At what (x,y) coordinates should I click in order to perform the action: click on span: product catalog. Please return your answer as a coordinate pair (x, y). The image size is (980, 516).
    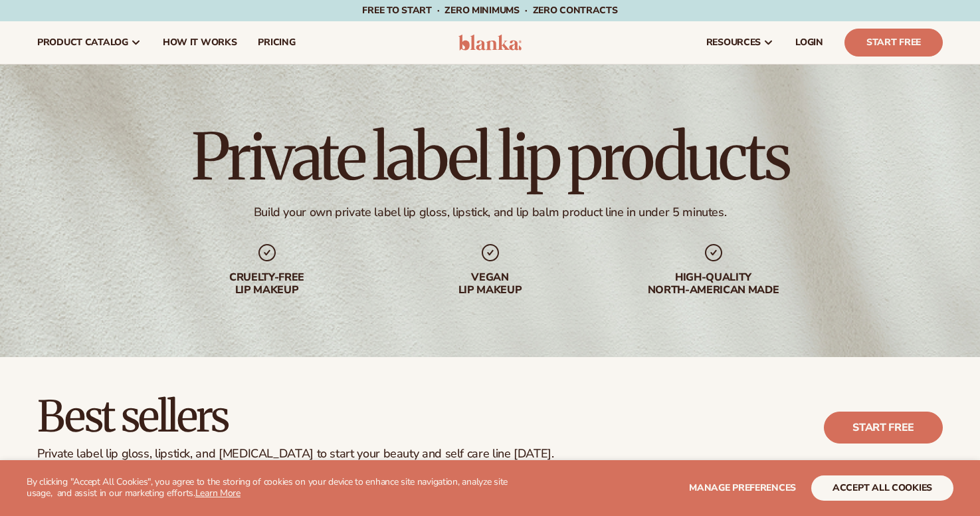
    Looking at the image, I should click on (83, 43).